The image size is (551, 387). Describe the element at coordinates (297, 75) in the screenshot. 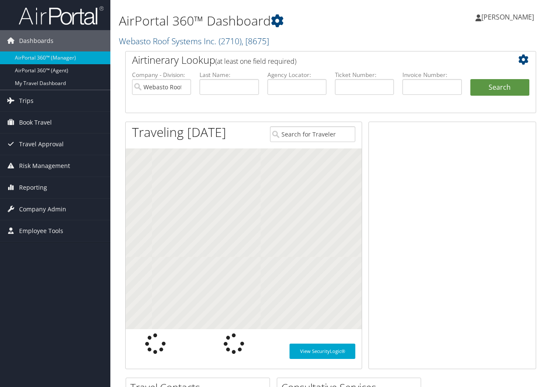

I see `label: Agency Locator:` at that location.